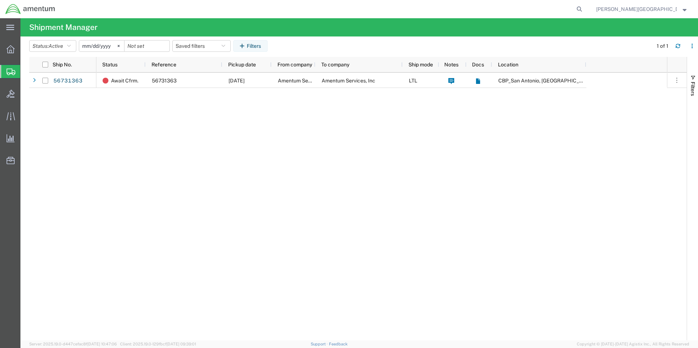 Image resolution: width=698 pixels, height=348 pixels. What do you see at coordinates (250, 46) in the screenshot?
I see `button: Filters` at bounding box center [250, 46].